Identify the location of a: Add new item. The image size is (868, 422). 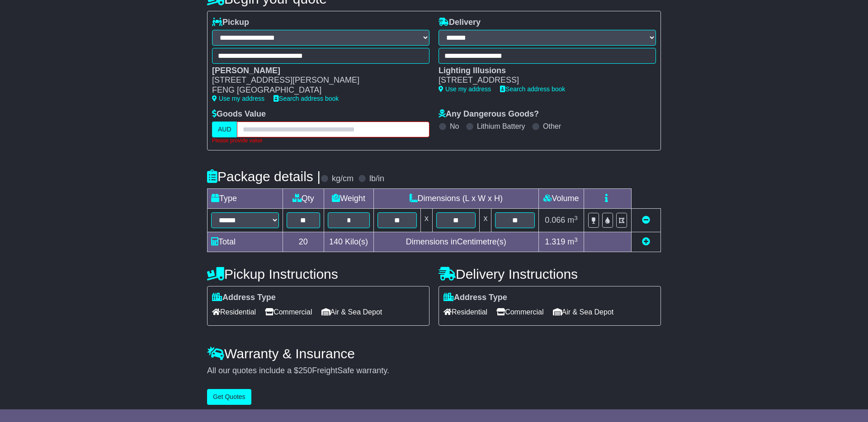
(646, 242).